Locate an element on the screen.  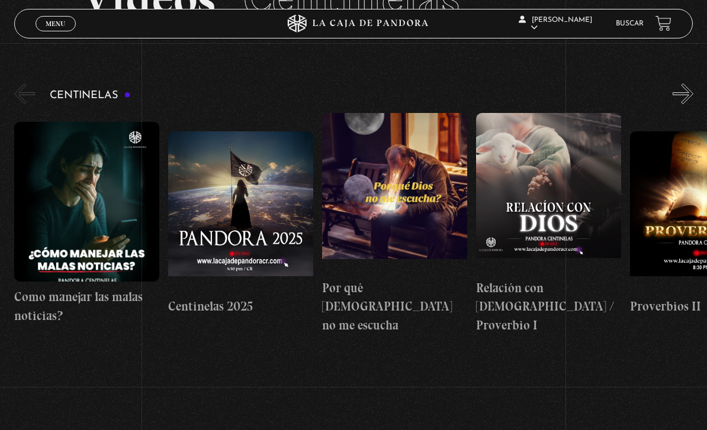
a: Buscar is located at coordinates (629, 24).